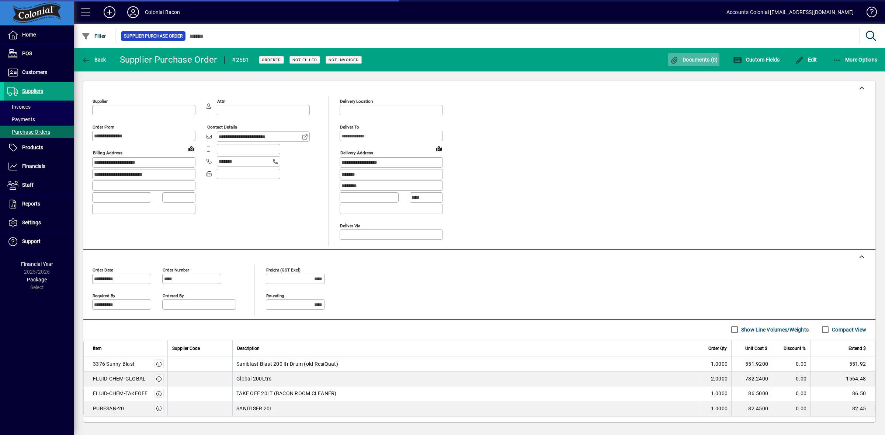 The image size is (885, 435). What do you see at coordinates (842, 365) in the screenshot?
I see `td: 551.92` at bounding box center [842, 365].